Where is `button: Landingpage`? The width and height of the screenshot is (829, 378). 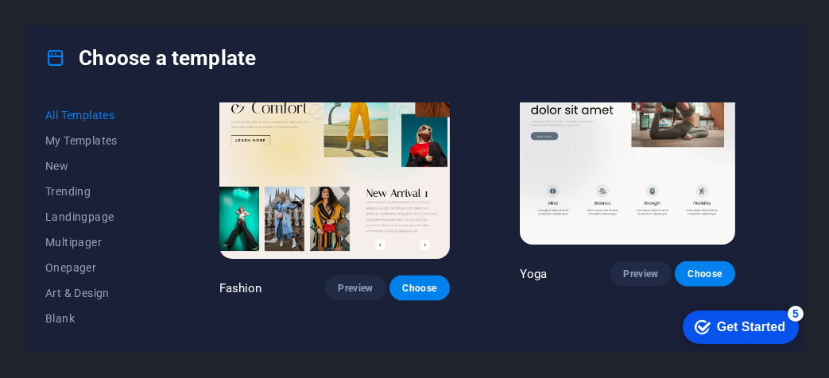
button: Landingpage is located at coordinates (97, 217).